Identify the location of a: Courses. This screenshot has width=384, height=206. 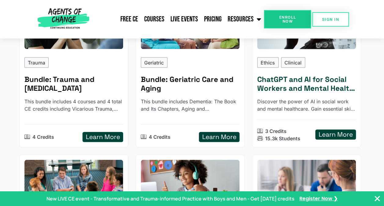
(154, 19).